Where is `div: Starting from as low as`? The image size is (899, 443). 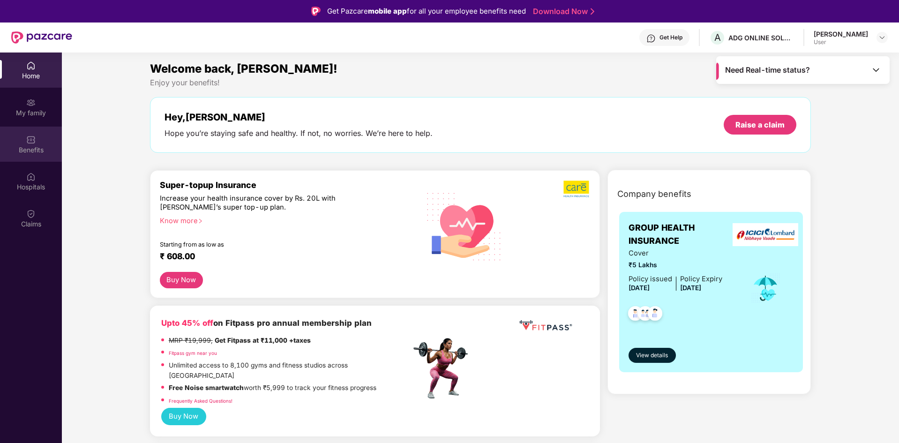
div: Starting from as low as is located at coordinates (265, 244).